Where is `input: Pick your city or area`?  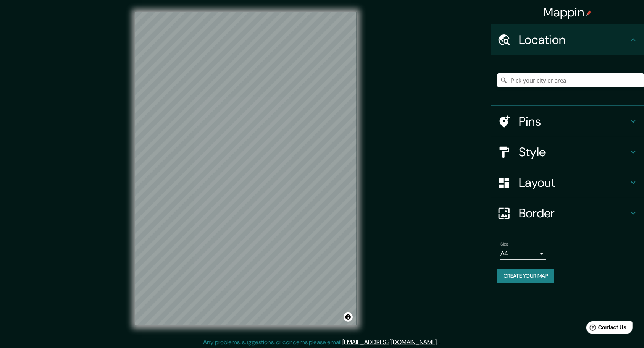
input: Pick your city or area is located at coordinates (570, 80).